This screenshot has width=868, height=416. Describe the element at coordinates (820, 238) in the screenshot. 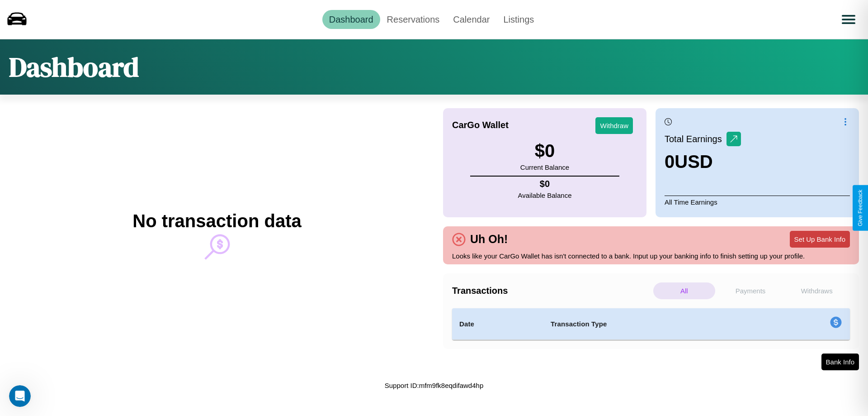

I see `button: Set Up Bank Info` at that location.